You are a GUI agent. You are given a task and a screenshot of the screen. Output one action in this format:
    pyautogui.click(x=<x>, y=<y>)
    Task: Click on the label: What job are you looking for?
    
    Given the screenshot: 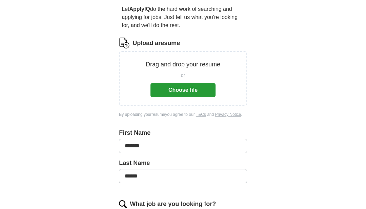 What is the action you would take?
    pyautogui.click(x=173, y=205)
    